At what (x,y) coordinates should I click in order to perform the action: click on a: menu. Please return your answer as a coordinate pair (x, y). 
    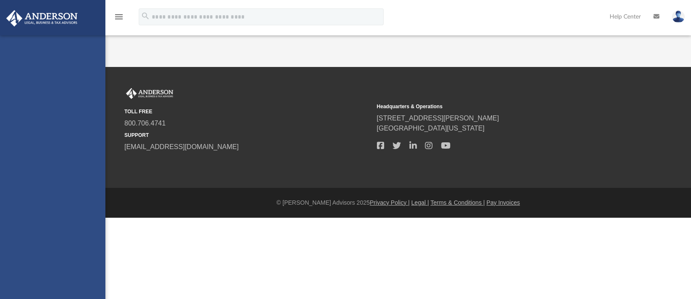
    Looking at the image, I should click on (119, 19).